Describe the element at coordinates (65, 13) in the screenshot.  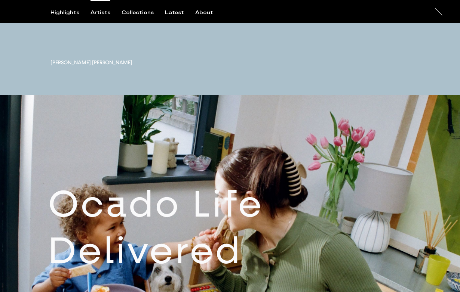
I see `div: Highlights` at that location.